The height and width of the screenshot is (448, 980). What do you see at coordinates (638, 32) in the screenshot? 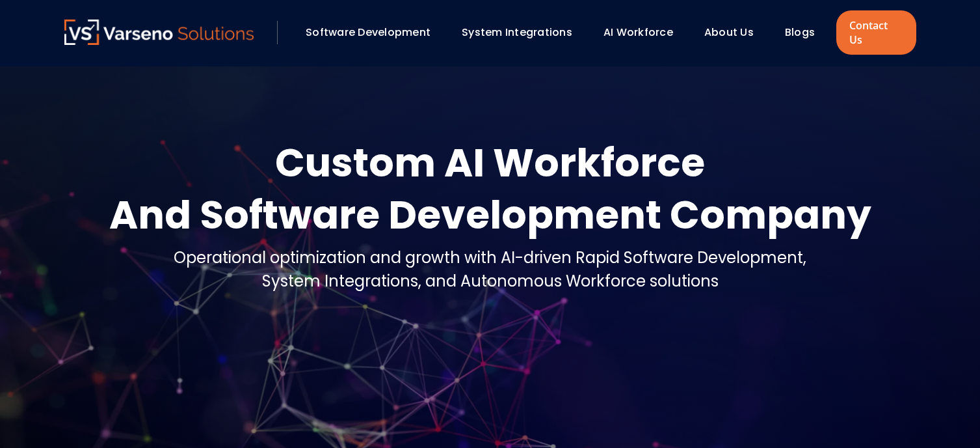
I see `a: AI Workforce` at bounding box center [638, 32].